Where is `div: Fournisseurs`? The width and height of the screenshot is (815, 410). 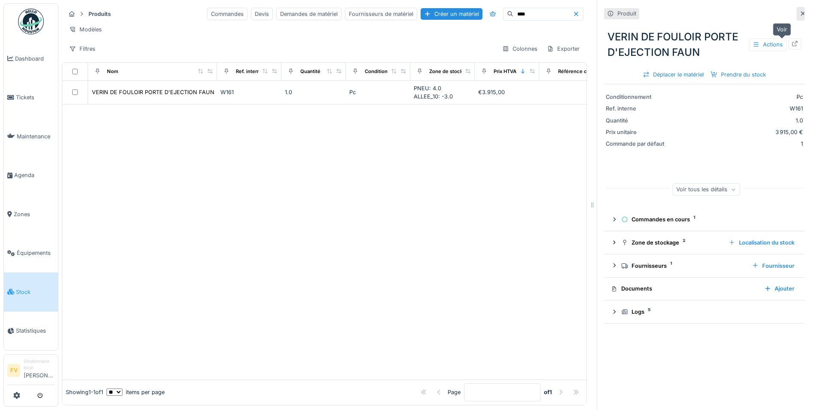
div: Fournisseurs is located at coordinates (683, 265).